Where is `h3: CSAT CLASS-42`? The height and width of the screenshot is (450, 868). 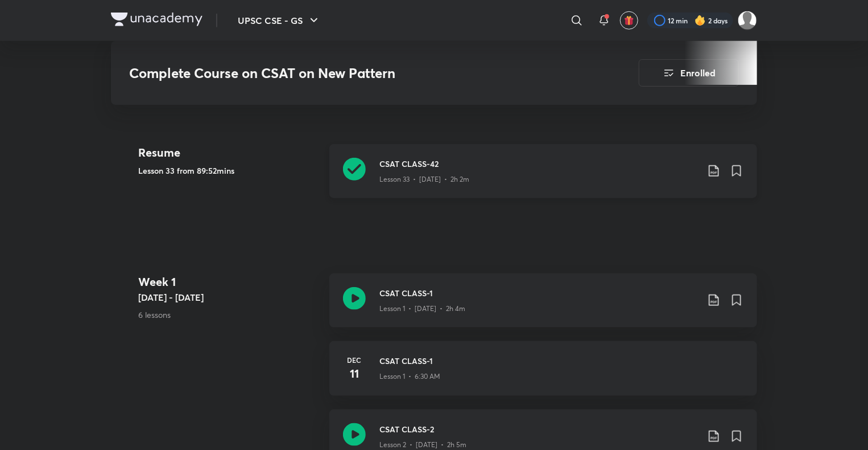
h3: CSAT CLASS-42 is located at coordinates (538, 163).